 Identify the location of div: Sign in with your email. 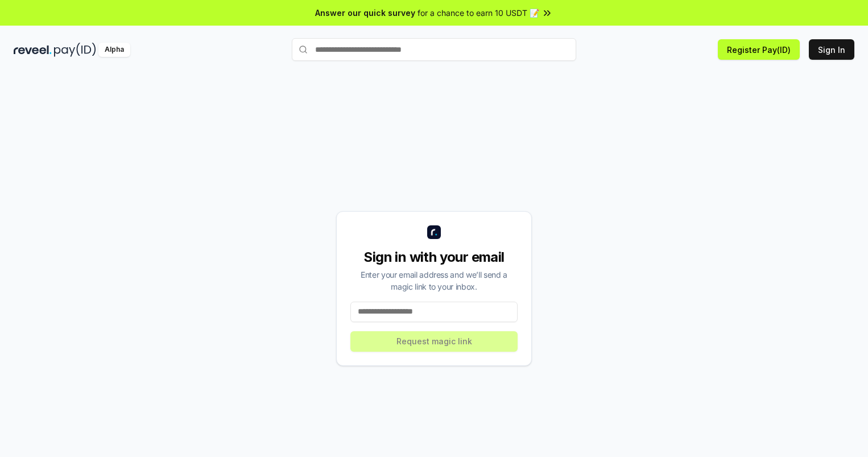
(434, 257).